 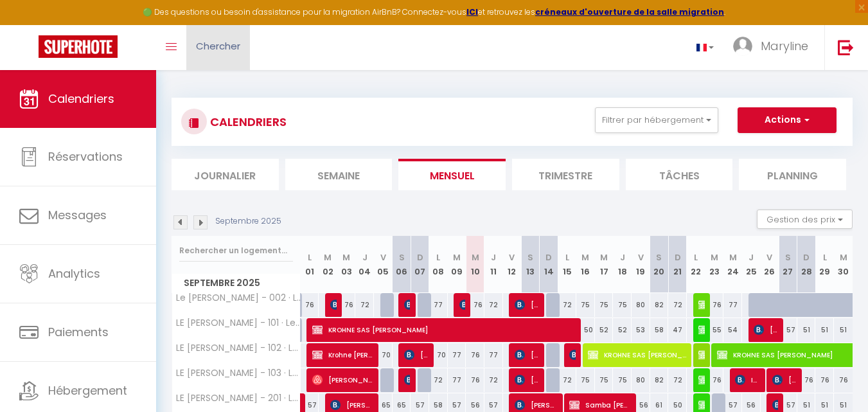 I want to click on div: 82, so click(x=659, y=305).